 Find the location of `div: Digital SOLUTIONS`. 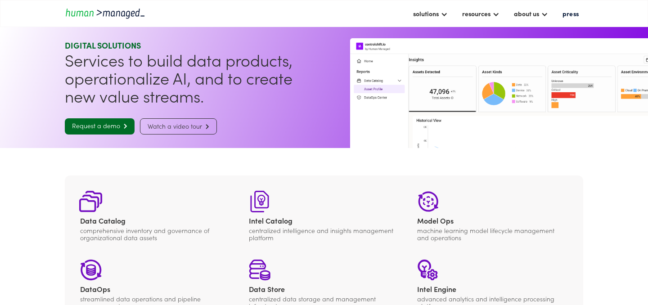

div: Digital SOLUTIONS is located at coordinates (193, 45).